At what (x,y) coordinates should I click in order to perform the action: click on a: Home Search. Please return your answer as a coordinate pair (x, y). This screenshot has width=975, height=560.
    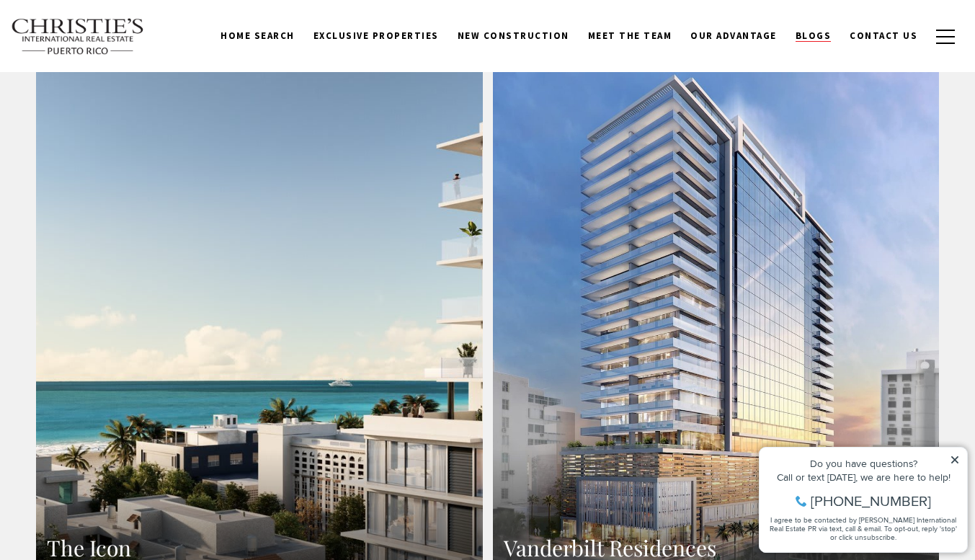
    Looking at the image, I should click on (257, 36).